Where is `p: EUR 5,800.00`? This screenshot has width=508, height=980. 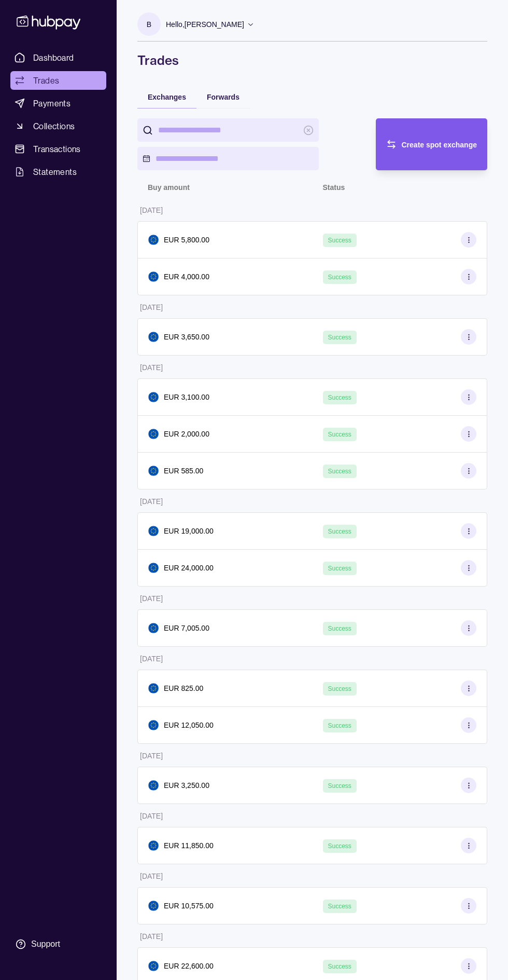
p: EUR 5,800.00 is located at coordinates (187, 240).